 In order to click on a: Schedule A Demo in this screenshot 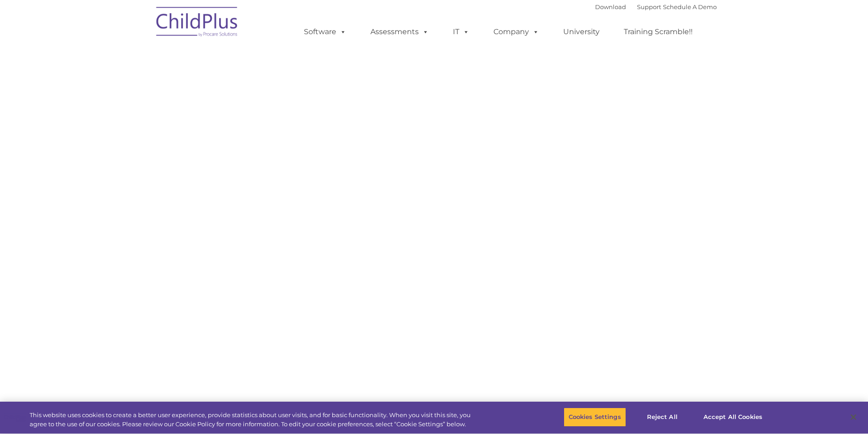, I will do `click(689, 7)`.